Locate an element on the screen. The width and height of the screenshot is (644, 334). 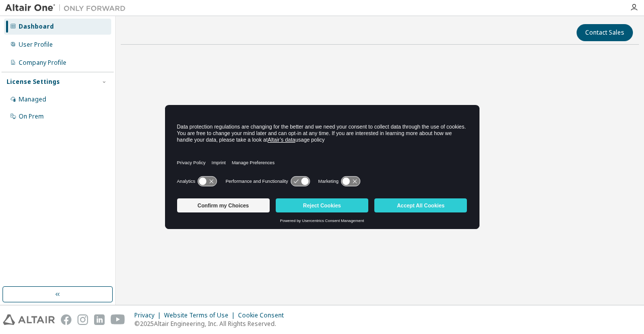
div: Dashboard is located at coordinates (37, 27).